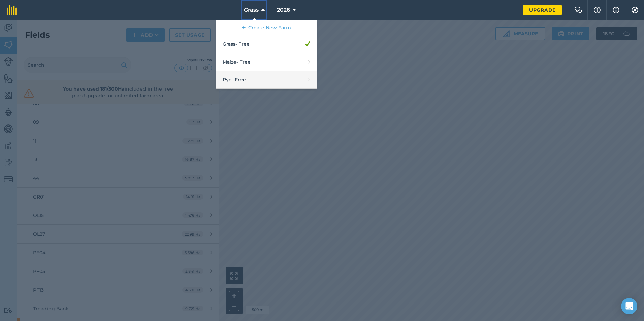  What do you see at coordinates (251, 10) in the screenshot?
I see `span: Grass` at bounding box center [251, 10].